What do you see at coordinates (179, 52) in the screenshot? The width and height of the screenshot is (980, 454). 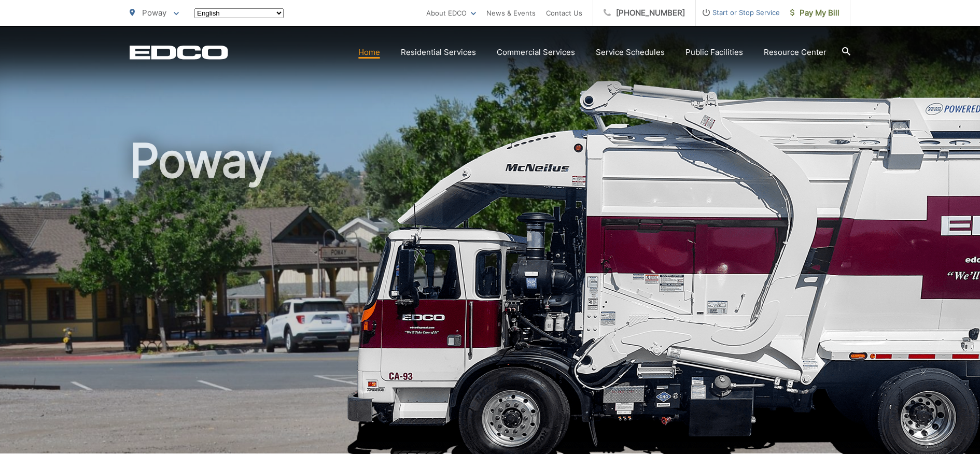 I see `a: EDCD logo. Return to the homepage.` at bounding box center [179, 52].